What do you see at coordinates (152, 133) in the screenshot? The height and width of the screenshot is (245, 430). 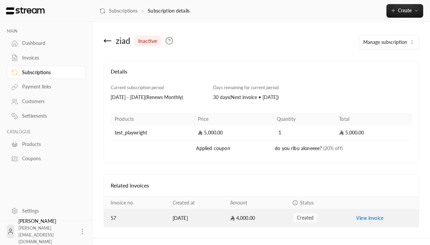 I see `td: test_playwright` at bounding box center [152, 133].